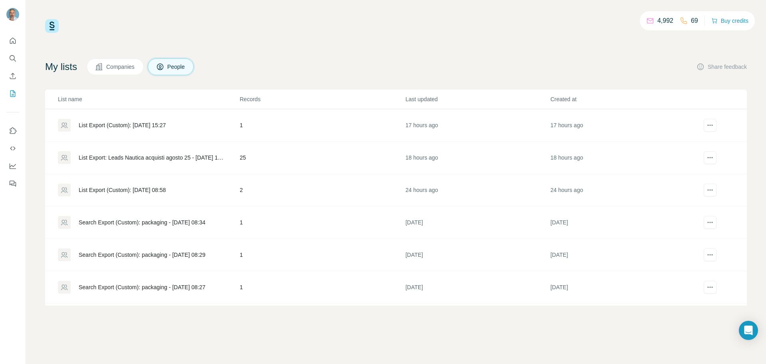 The width and height of the screenshot is (766, 364). Describe the element at coordinates (666, 21) in the screenshot. I see `p: 4,992` at that location.